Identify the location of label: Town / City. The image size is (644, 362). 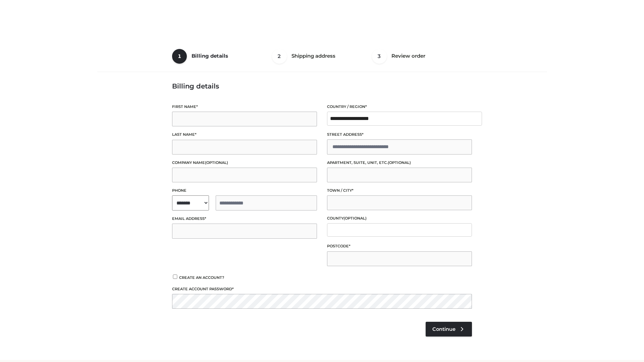
(400, 190).